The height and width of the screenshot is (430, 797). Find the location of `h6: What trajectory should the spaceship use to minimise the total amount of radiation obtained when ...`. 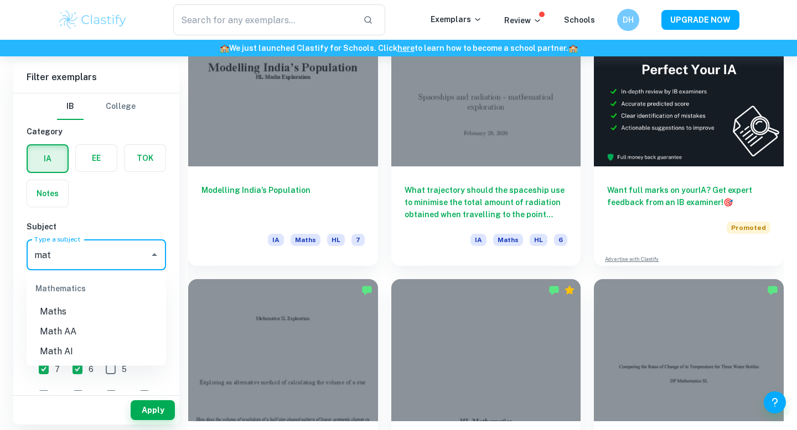

h6: What trajectory should the spaceship use to minimise the total amount of radiation obtained when ... is located at coordinates (486, 202).